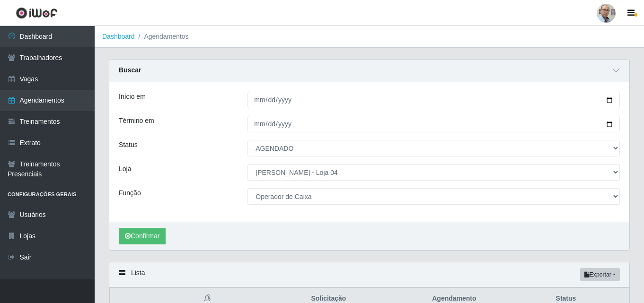  What do you see at coordinates (130, 70) in the screenshot?
I see `strong: Buscar` at bounding box center [130, 70].